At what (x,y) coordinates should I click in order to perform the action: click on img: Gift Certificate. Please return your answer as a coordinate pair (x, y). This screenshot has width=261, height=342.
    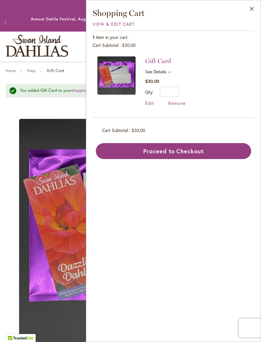
    Looking at the image, I should click on (131, 230).